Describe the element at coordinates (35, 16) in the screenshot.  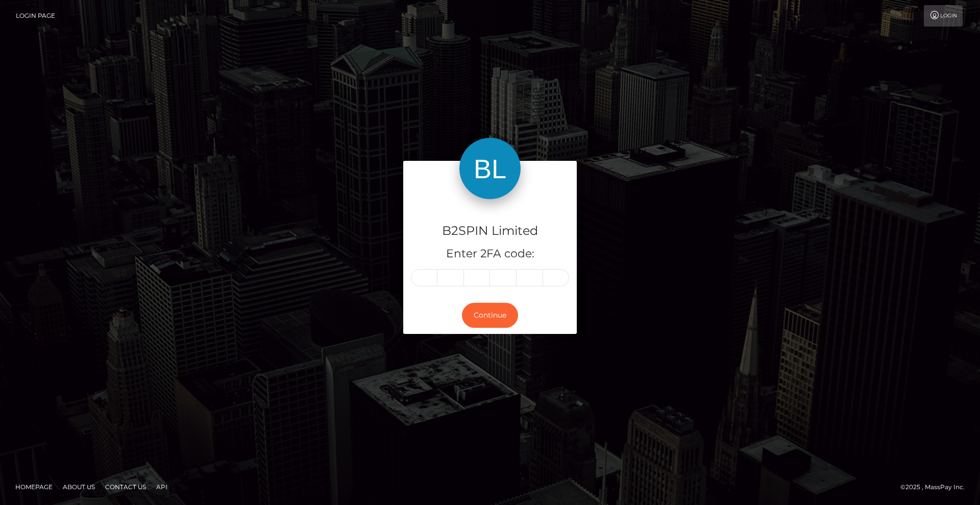
I see `a: Login Page` at that location.